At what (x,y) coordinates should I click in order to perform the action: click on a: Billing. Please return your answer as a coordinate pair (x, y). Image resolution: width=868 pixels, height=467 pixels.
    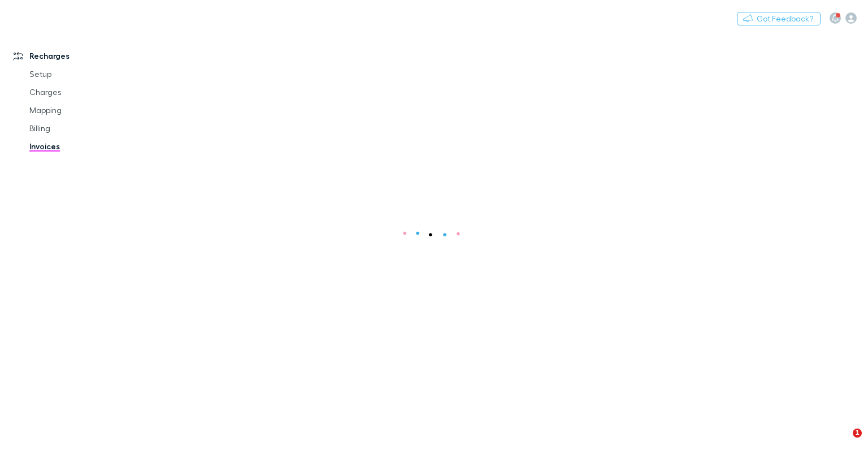
    Looking at the image, I should click on (83, 128).